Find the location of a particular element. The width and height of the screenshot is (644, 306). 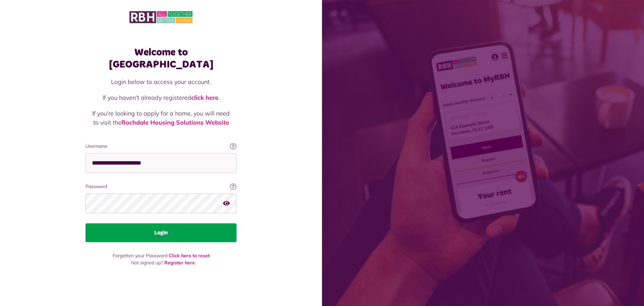

span: Not signed up? is located at coordinates (147, 263).